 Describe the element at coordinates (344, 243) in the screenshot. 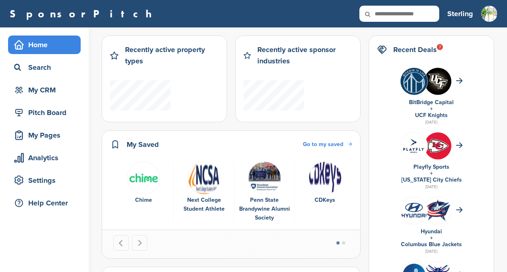

I see `button: Go to page 2` at that location.